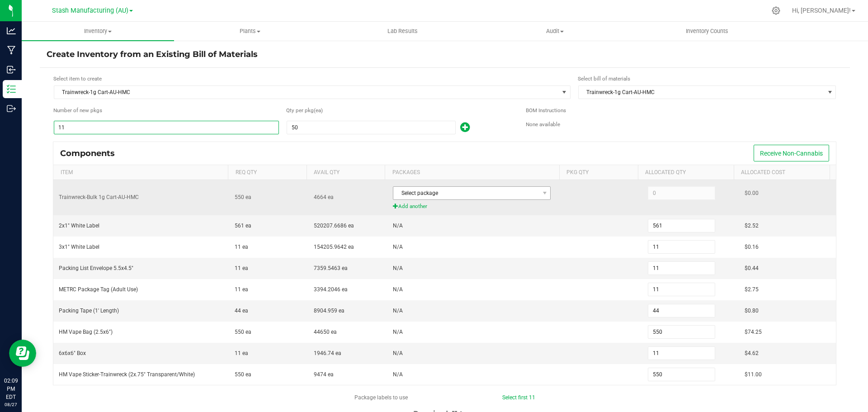 Image resolution: width=868 pixels, height=412 pixels. Describe the element at coordinates (300, 111) in the screenshot. I see `span: Quantity per package (ea)` at that location.